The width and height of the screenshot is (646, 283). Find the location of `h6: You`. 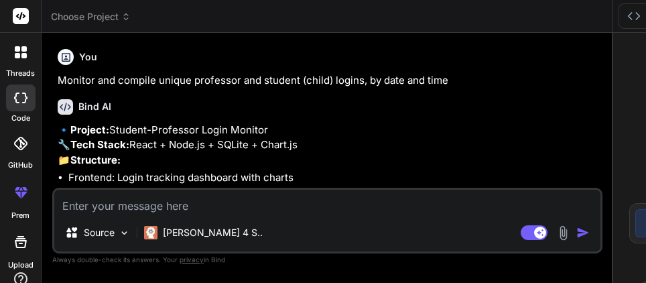

h6: You is located at coordinates (88, 57).